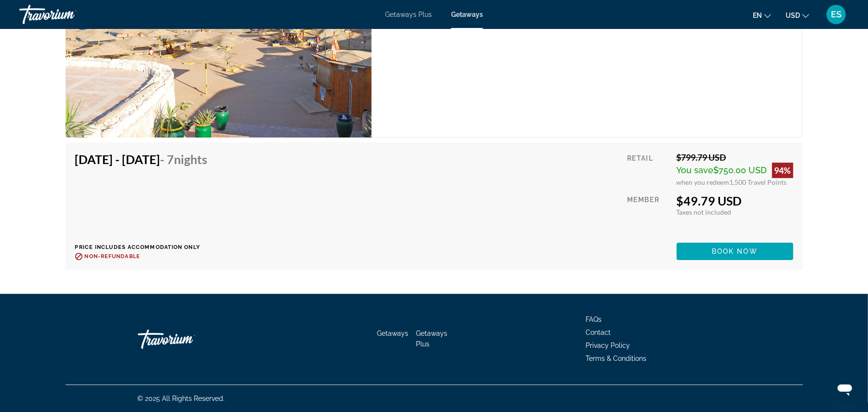 The image size is (868, 412). What do you see at coordinates (762, 15) in the screenshot?
I see `button: Change language` at bounding box center [762, 15].